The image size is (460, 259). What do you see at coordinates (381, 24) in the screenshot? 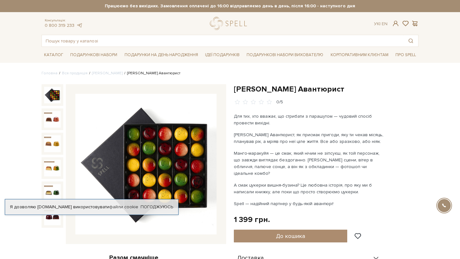
I see `div: Ук` at bounding box center [381, 24].